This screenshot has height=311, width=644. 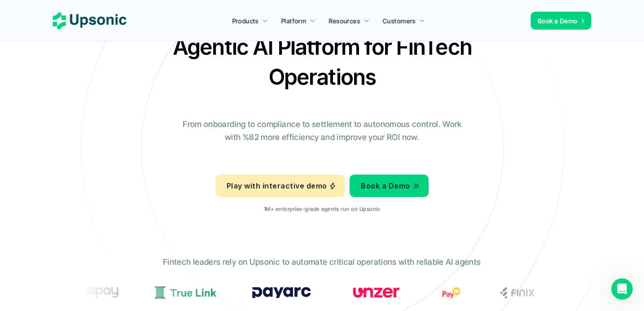 I want to click on a: Products, so click(x=251, y=20).